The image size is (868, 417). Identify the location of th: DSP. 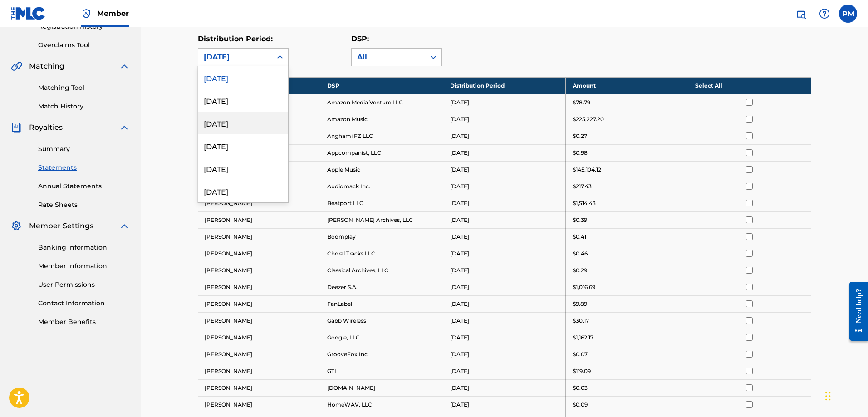
(382, 85).